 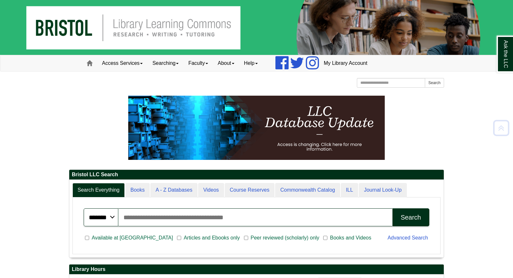 I want to click on a: ILL, so click(x=350, y=190).